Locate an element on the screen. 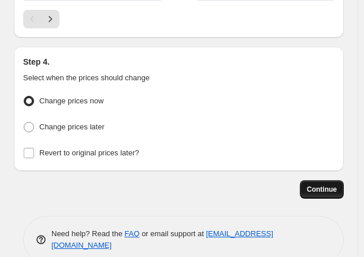 Image resolution: width=364 pixels, height=257 pixels. button: Continue is located at coordinates (321, 189).